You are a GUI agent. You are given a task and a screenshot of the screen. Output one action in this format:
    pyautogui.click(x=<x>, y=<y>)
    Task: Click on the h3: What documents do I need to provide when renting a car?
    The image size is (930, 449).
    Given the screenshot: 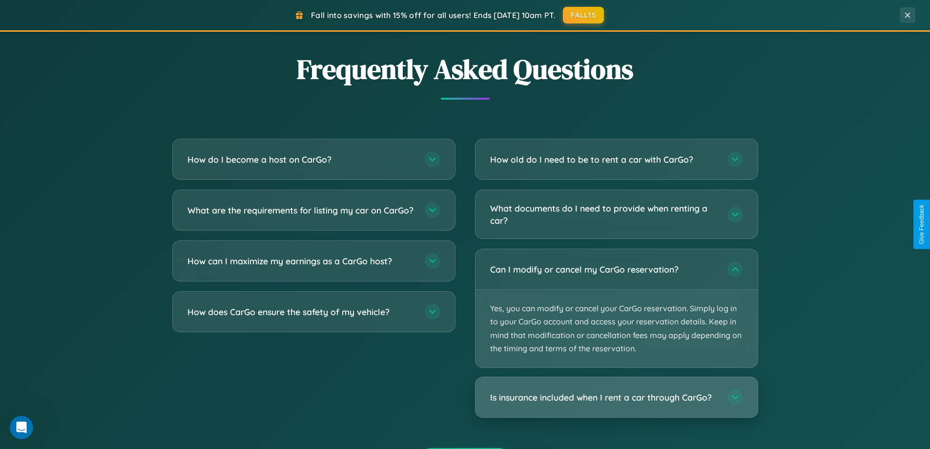 What is the action you would take?
    pyautogui.click(x=604, y=214)
    